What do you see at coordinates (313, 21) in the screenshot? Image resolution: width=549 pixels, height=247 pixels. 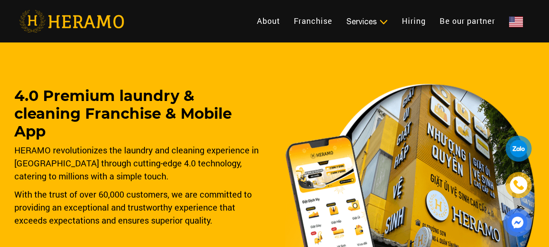 I see `a: Franchise` at bounding box center [313, 21].